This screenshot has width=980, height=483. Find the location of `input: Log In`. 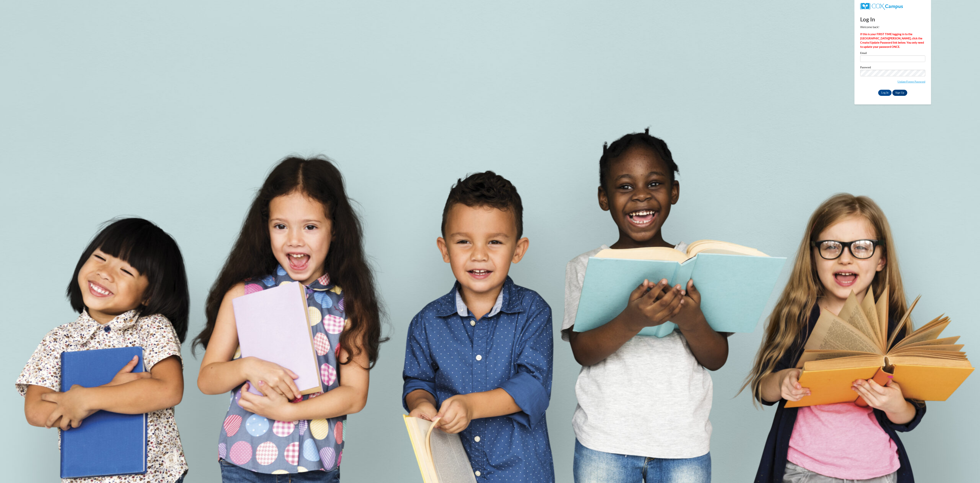

input: Log In is located at coordinates (885, 93).